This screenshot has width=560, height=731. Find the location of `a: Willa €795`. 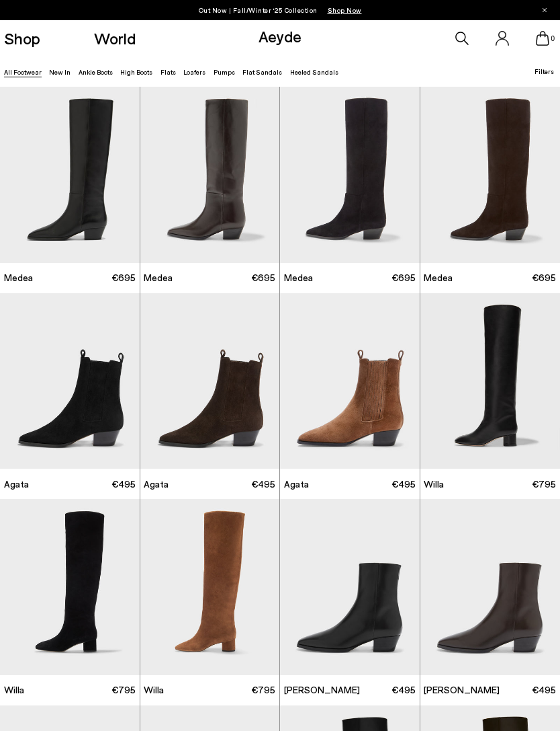

a: Willa €795 is located at coordinates (210, 689).